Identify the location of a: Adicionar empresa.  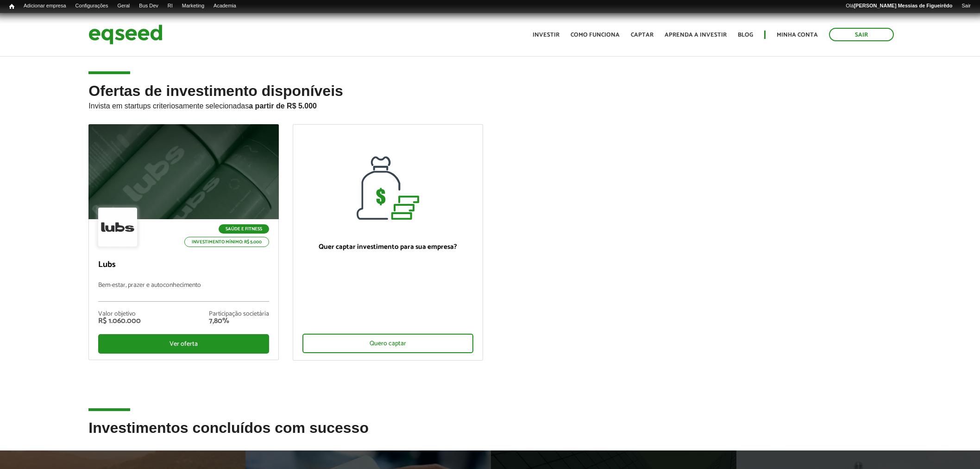
(45, 6).